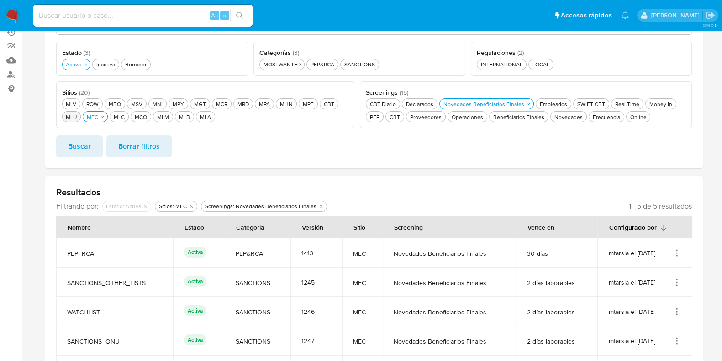  Describe the element at coordinates (239, 16) in the screenshot. I see `button: search-icon` at that location.